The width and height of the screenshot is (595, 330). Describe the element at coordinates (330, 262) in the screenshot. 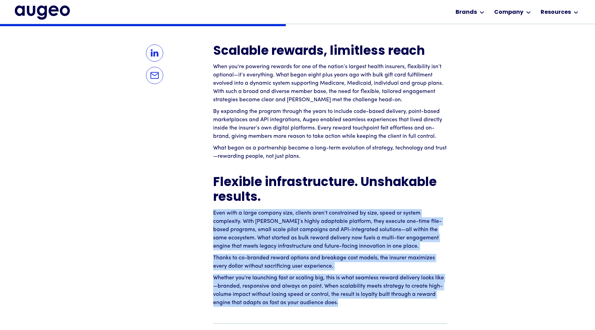

I see `p: Thanks to co-branded reward options and breakage cost models, the insurer maximizes every dollar ...` at that location.